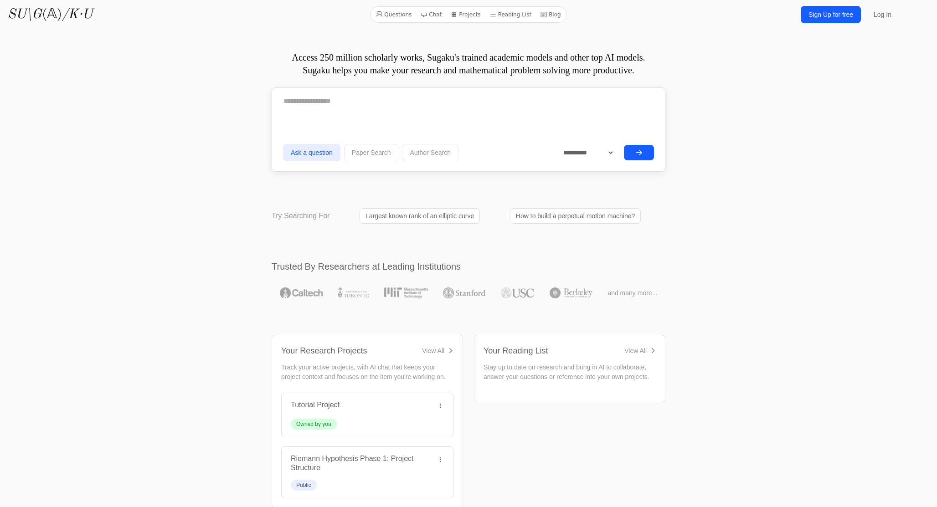 This screenshot has width=937, height=507. Describe the element at coordinates (312, 153) in the screenshot. I see `button: Ask a question` at that location.